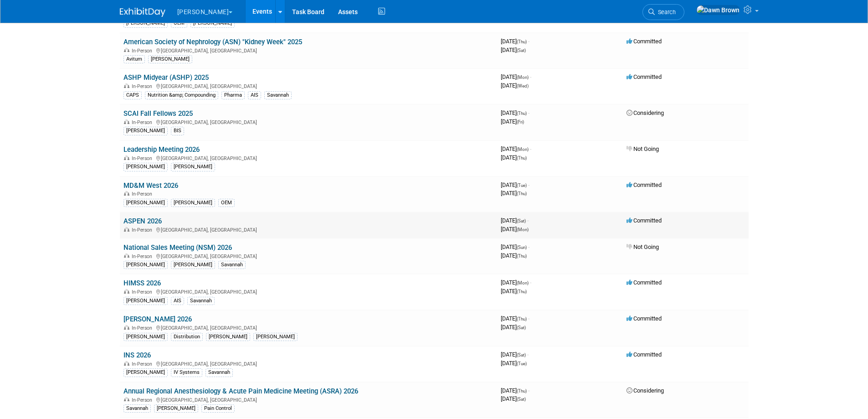 The height and width of the screenshot is (419, 868). I want to click on img: ExhibitDay, so click(142, 12).